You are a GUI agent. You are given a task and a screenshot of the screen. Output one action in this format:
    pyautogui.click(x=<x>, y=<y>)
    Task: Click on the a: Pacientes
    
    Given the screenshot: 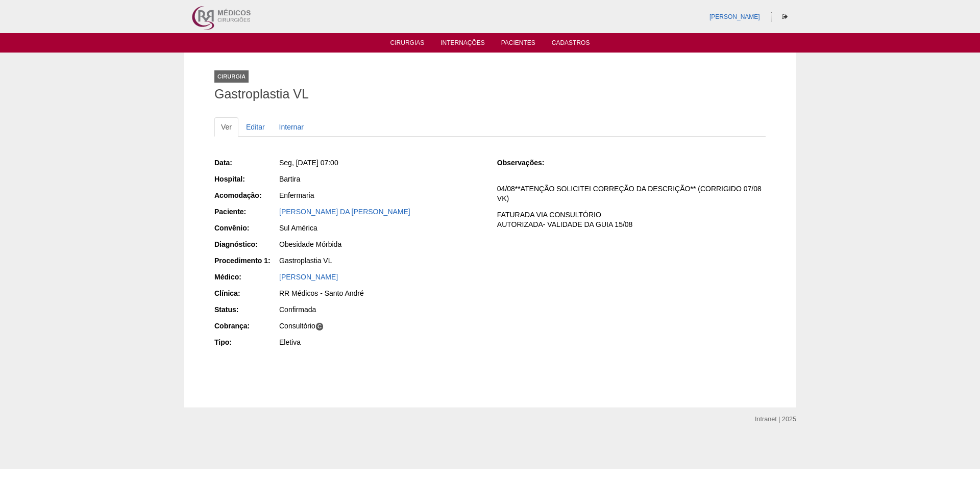 What is the action you would take?
    pyautogui.click(x=518, y=44)
    